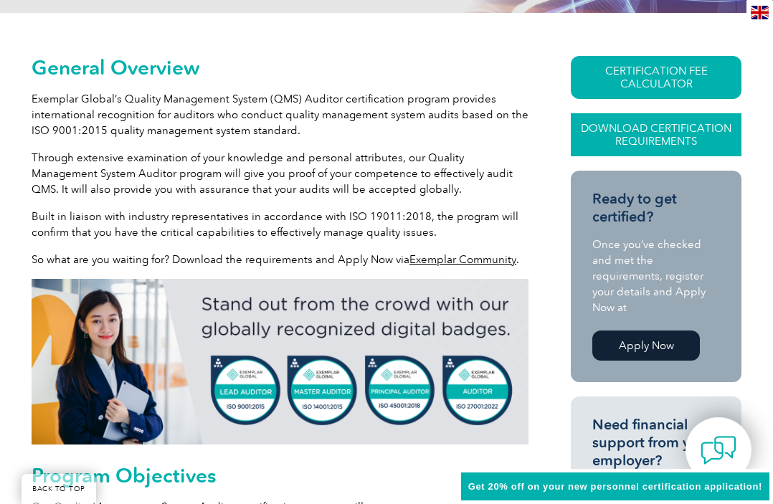  Describe the element at coordinates (280, 476) in the screenshot. I see `h2: Program Objectives` at that location.